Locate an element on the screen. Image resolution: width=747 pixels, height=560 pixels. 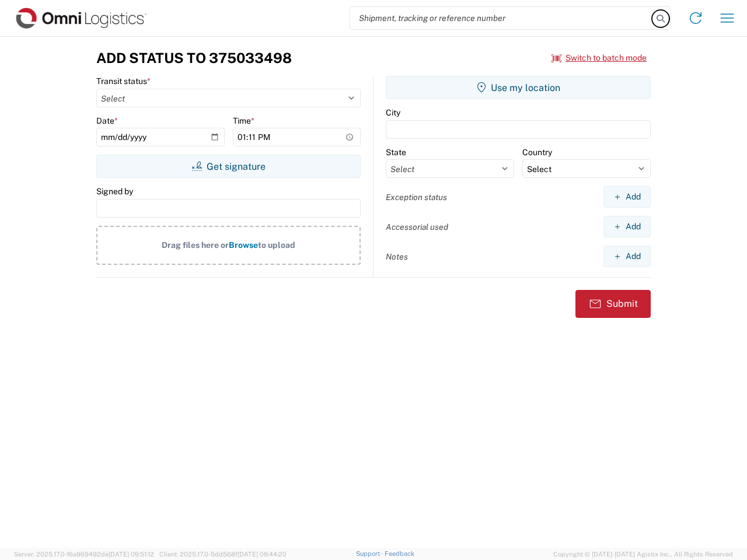
label: Accessorial used is located at coordinates (417, 227).